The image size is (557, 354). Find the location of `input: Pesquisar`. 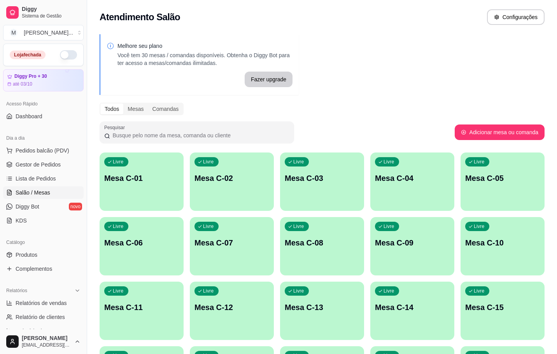

input: Pesquisar is located at coordinates (200, 135).